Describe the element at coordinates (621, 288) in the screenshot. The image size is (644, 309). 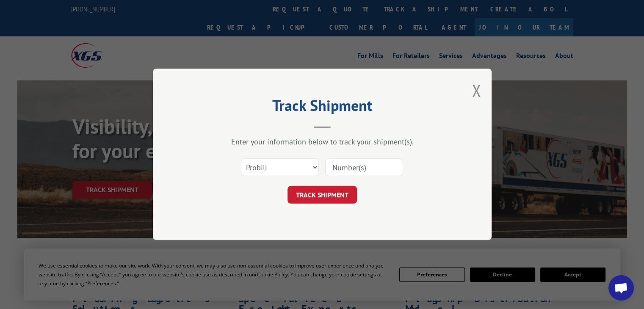
I see `div: Open chat` at that location.